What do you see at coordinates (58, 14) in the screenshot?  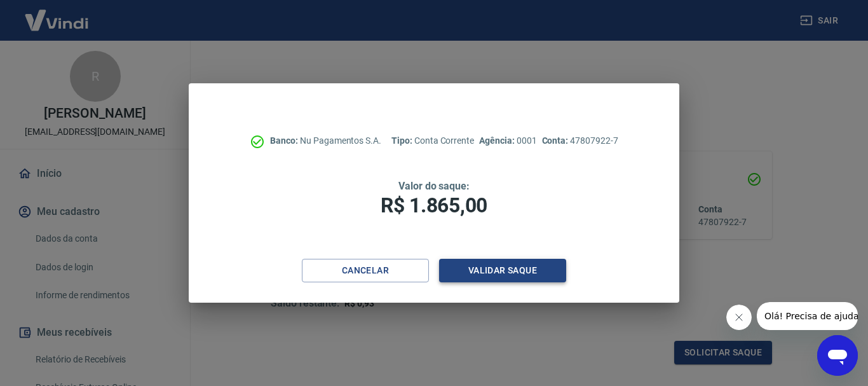 I see `span: Olá! Precisa de ajuda?` at bounding box center [58, 14].